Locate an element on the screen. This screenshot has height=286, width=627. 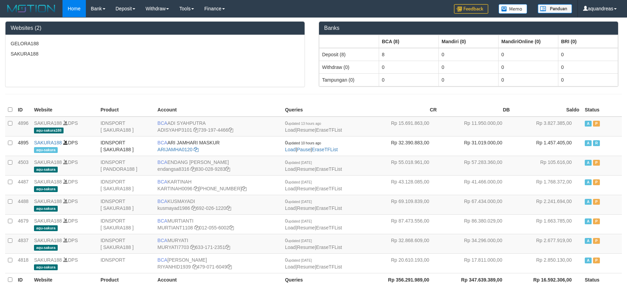
td: Withdraw (0) is located at coordinates (349, 67).